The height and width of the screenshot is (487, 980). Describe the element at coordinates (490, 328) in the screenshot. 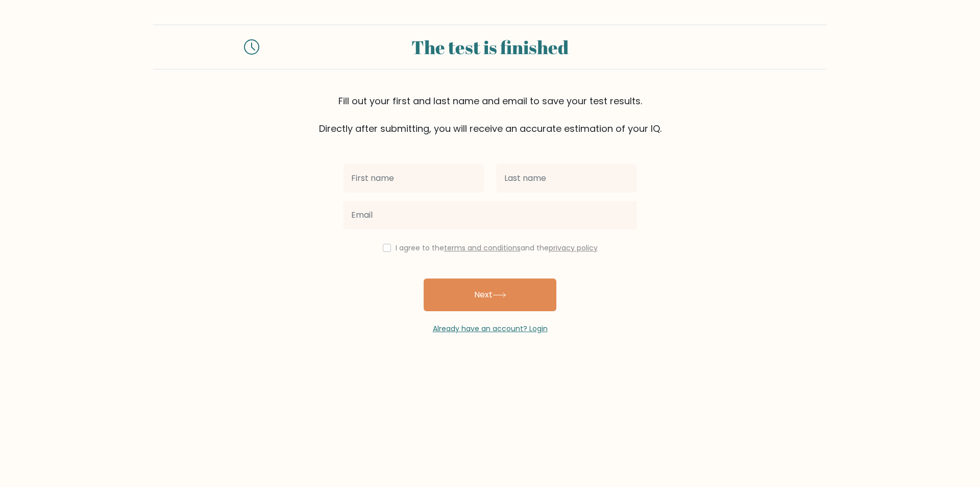

I see `a: Already have an account? Login` at that location.